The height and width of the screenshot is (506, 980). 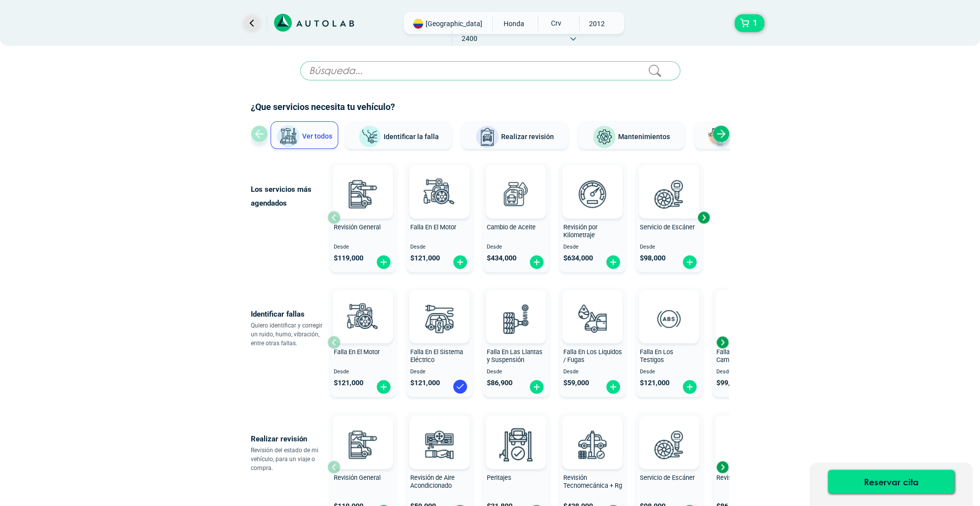 I want to click on span: 2012, so click(x=597, y=23).